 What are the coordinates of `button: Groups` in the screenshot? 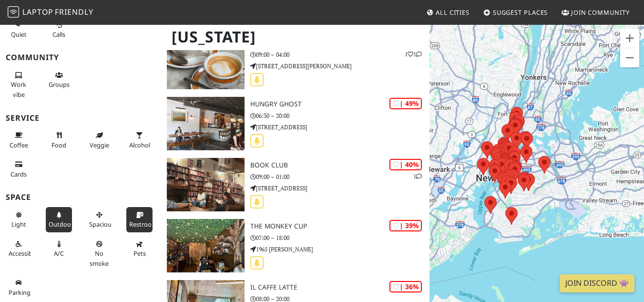 It's located at (59, 80).